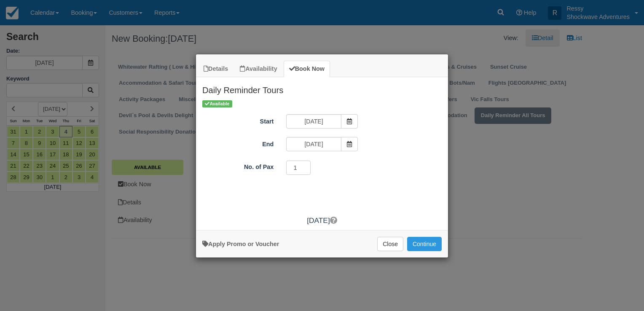  I want to click on span: Available, so click(217, 104).